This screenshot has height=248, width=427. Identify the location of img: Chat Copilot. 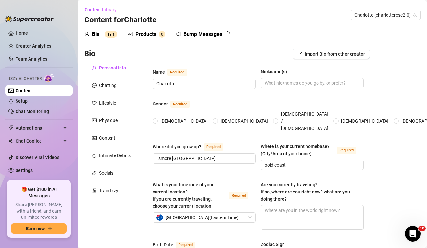
(10, 141).